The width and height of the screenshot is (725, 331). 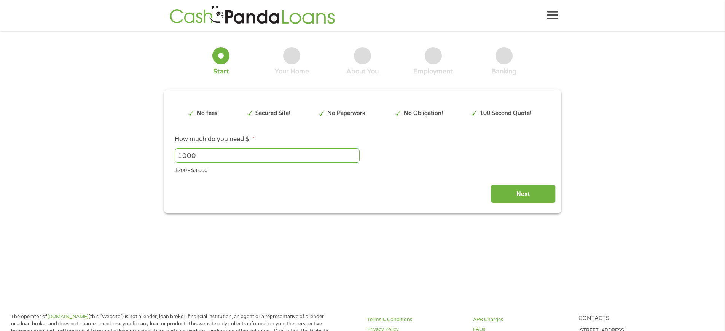 I want to click on div: Banking, so click(x=504, y=72).